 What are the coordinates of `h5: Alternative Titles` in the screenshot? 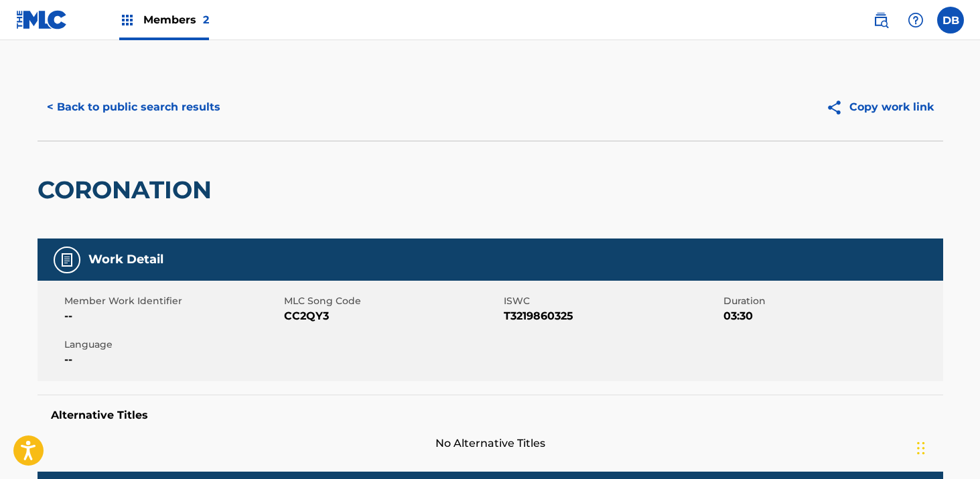 It's located at (491, 415).